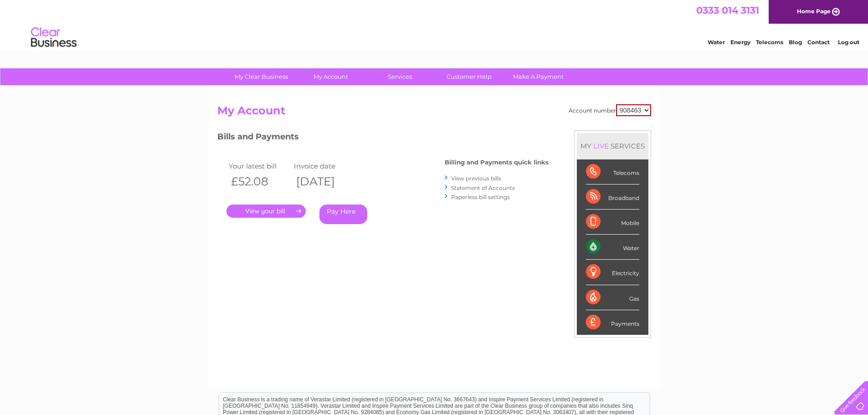 The height and width of the screenshot is (415, 868). I want to click on a: My Account, so click(330, 76).